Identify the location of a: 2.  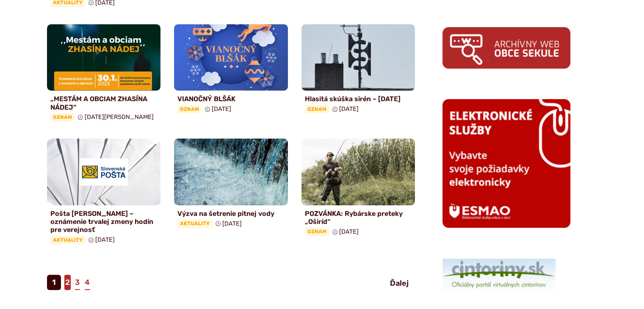
(67, 282).